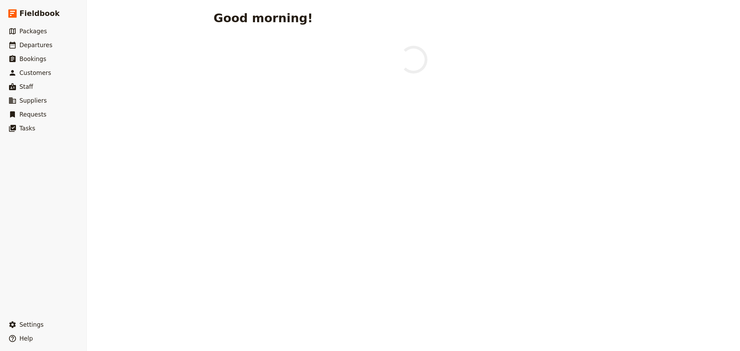  What do you see at coordinates (33, 59) in the screenshot?
I see `span: Bookings` at bounding box center [33, 59].